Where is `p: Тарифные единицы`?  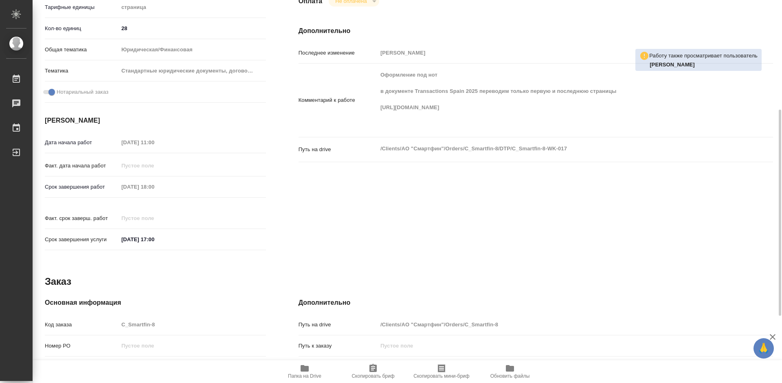
p: Тарифные единицы is located at coordinates (81, 7).